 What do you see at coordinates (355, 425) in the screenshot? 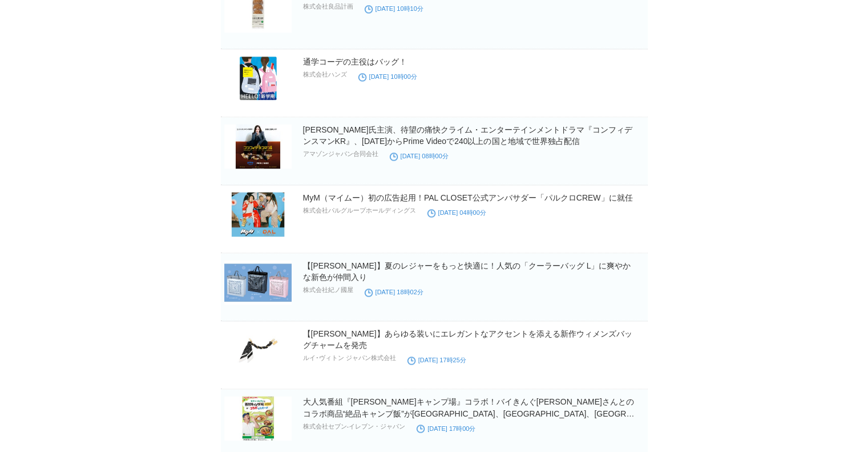
I see `p: 株式会社セブン‐イレブン・ジャパン` at bounding box center [355, 425].